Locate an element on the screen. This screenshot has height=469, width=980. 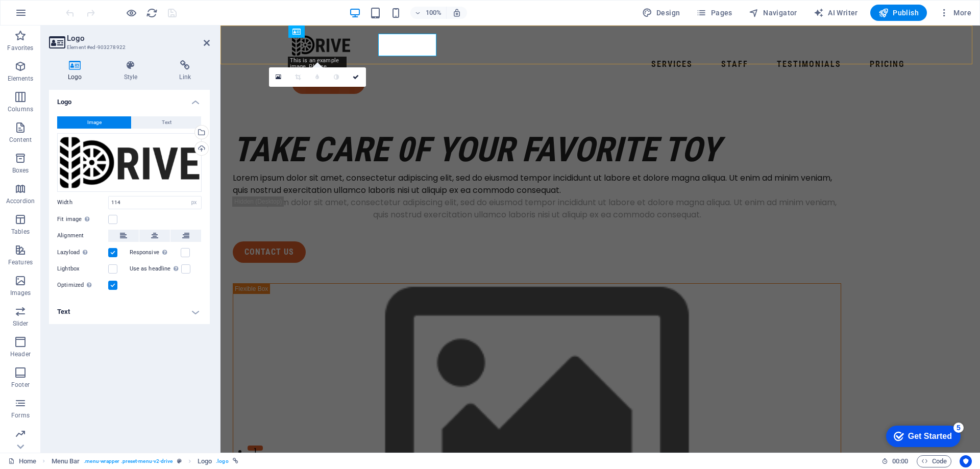
button: More is located at coordinates (955, 12).